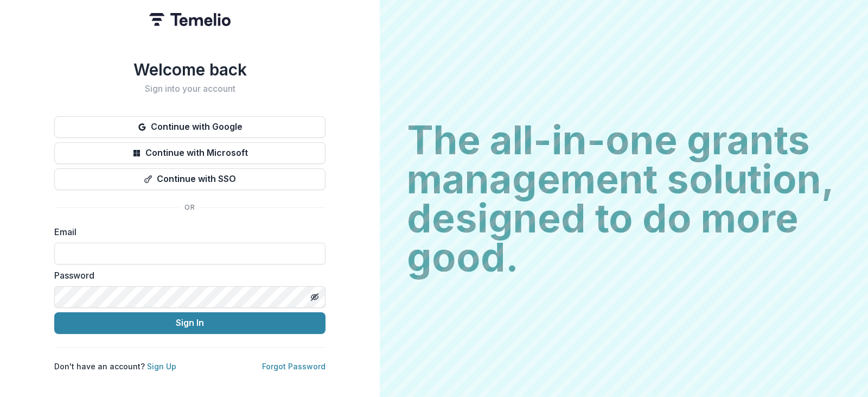 Image resolution: width=868 pixels, height=397 pixels. Describe the element at coordinates (190, 127) in the screenshot. I see `button: Continue with Google` at that location.